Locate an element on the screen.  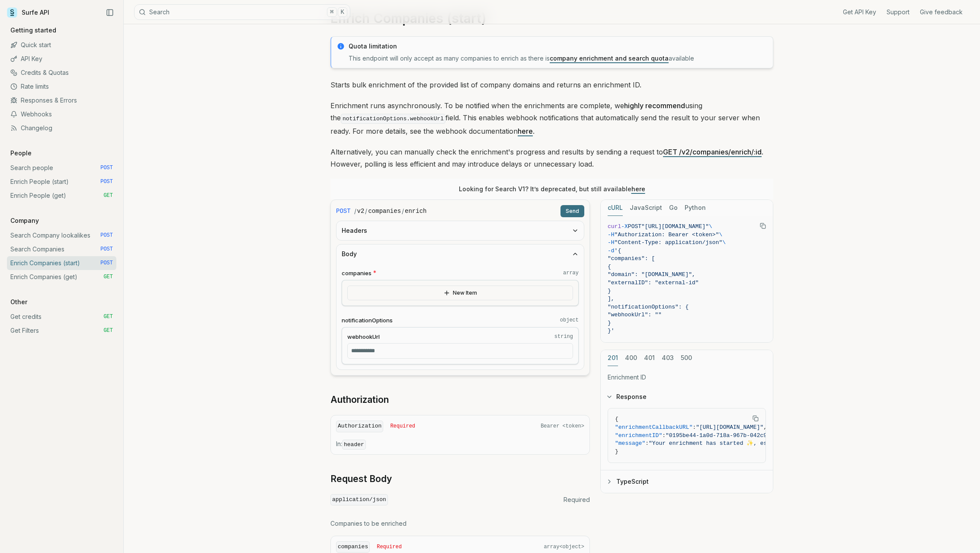
span: notificationOptions is located at coordinates (368, 320).